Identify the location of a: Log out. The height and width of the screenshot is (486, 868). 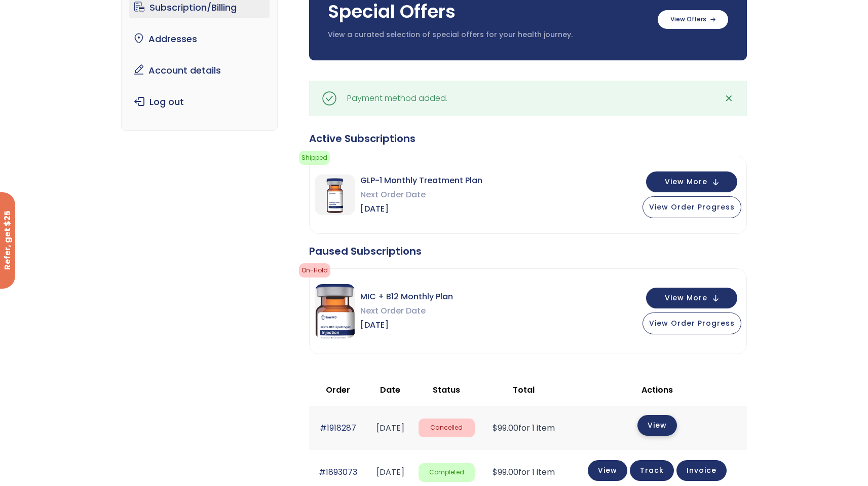
(199, 102).